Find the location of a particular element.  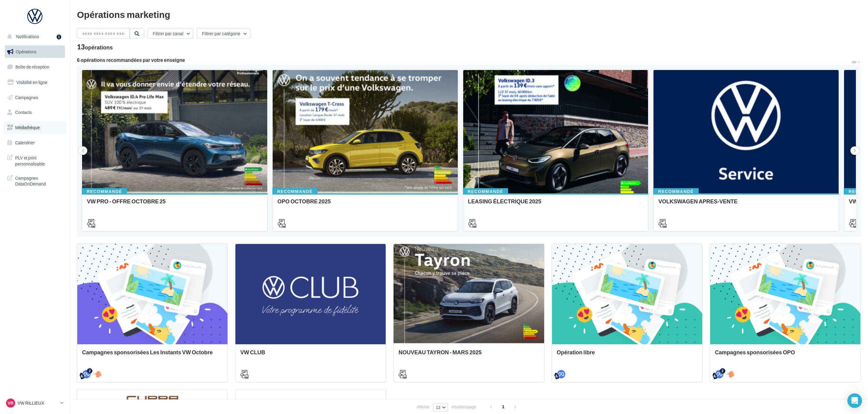

div: VW CLUB is located at coordinates (310, 355).